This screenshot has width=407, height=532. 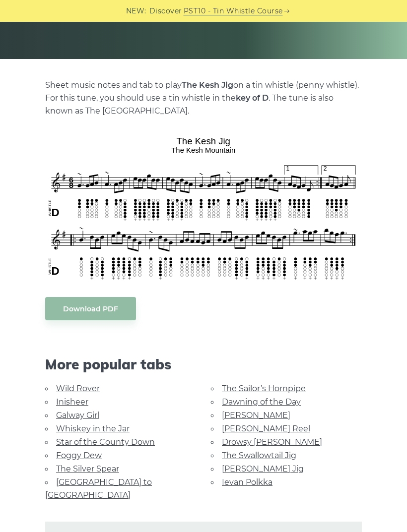 What do you see at coordinates (252, 98) in the screenshot?
I see `strong: key of D` at bounding box center [252, 98].